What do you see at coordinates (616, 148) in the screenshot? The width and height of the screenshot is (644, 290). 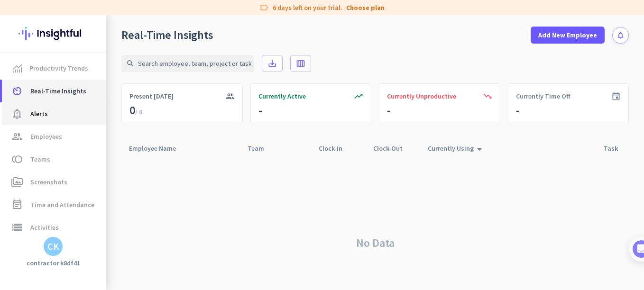 I see `div: Task` at bounding box center [616, 148].